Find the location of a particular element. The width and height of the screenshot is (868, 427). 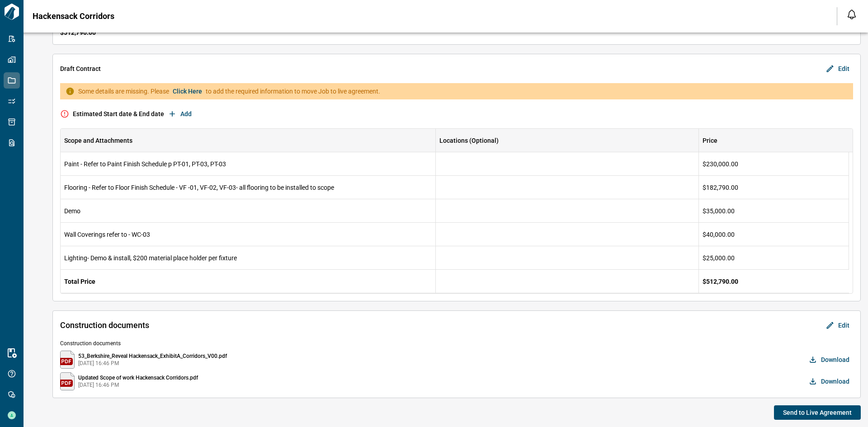

span: Some details are missing. Please is located at coordinates (123, 91).